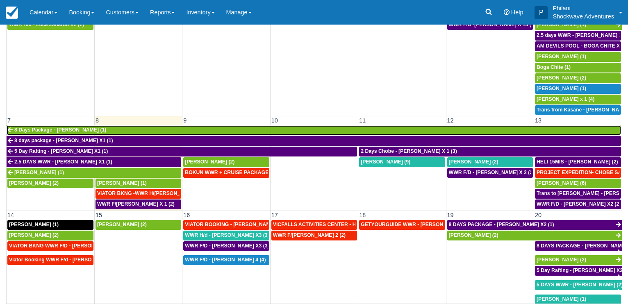 This screenshot has height=306, width=628. Describe the element at coordinates (363, 215) in the screenshot. I see `span: 18` at that location.